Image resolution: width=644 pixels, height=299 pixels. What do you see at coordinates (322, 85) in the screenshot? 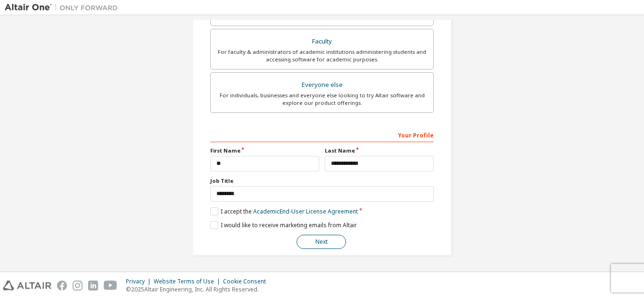
I see `div: Everyone else` at bounding box center [322, 85].